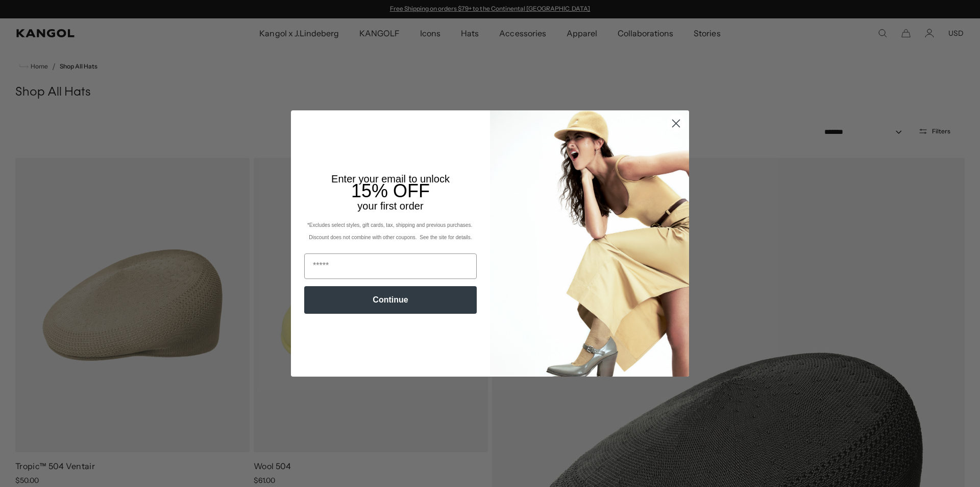 This screenshot has width=980, height=487. Describe the element at coordinates (390, 179) in the screenshot. I see `span: Enter your email to unlock` at that location.